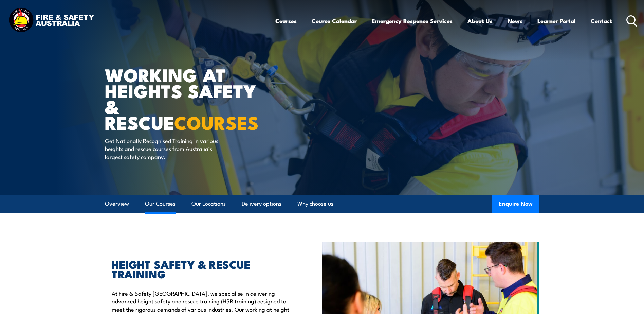 The width and height of the screenshot is (644, 314). I want to click on h1: WORKING AT HEIGHTS SAFETY & RESCUE, so click(189, 98).